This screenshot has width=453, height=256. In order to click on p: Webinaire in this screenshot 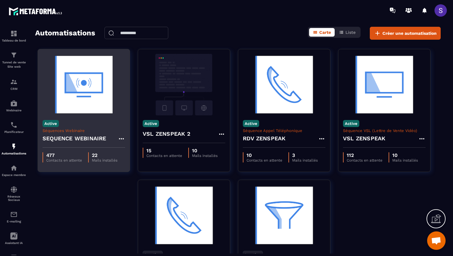, I will do `click(14, 110)`.